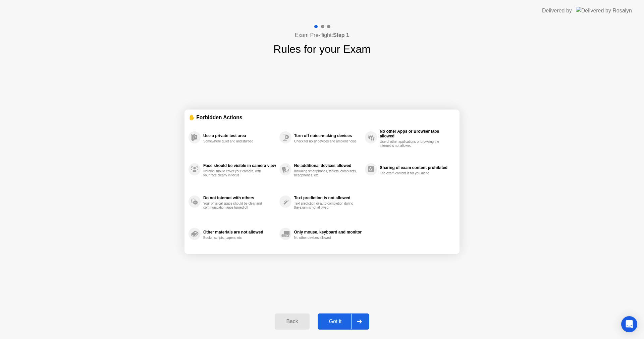 The width and height of the screenshot is (644, 339). What do you see at coordinates (416, 133) in the screenshot?
I see `div: No other Apps or Browser tabs allowed` at bounding box center [416, 133].